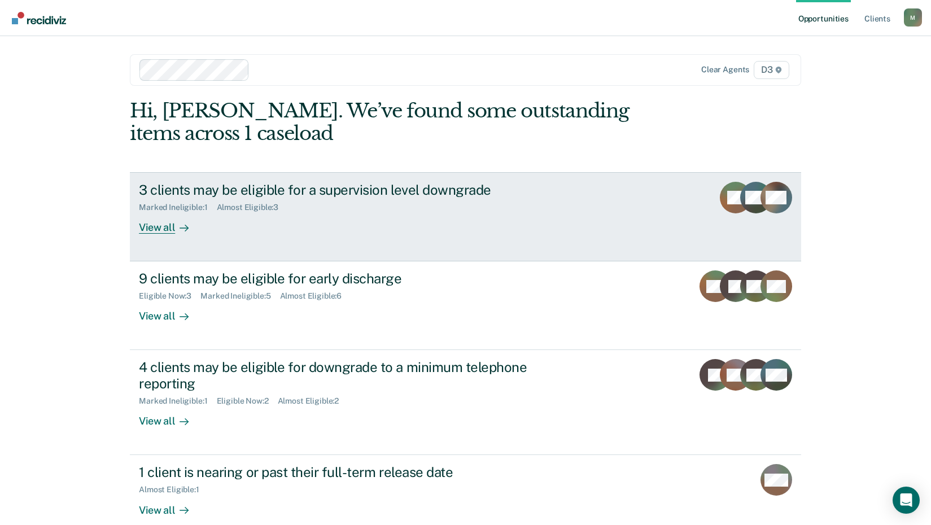  I want to click on div: 9 clients may be eligible for early discharge, so click(337, 278).